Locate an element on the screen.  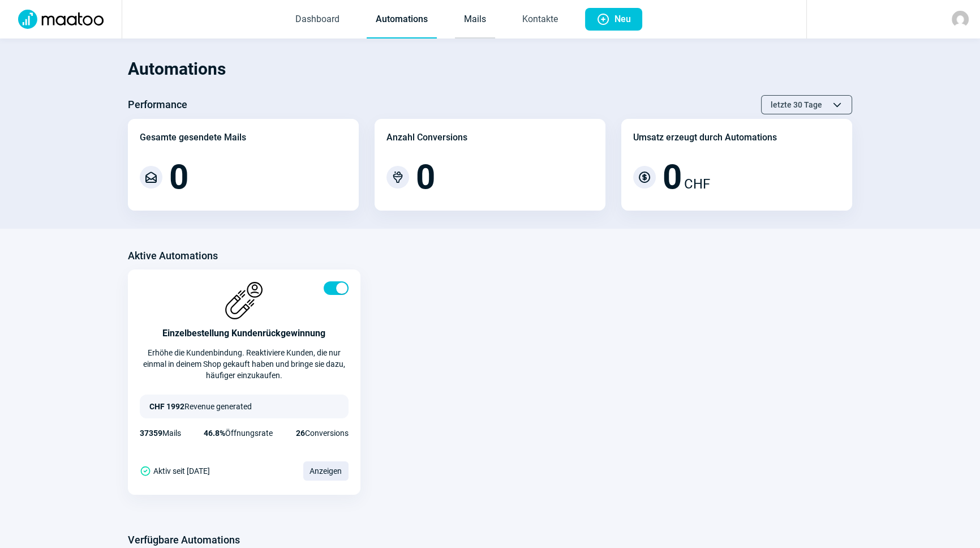
a: Kontakte is located at coordinates (540, 20).